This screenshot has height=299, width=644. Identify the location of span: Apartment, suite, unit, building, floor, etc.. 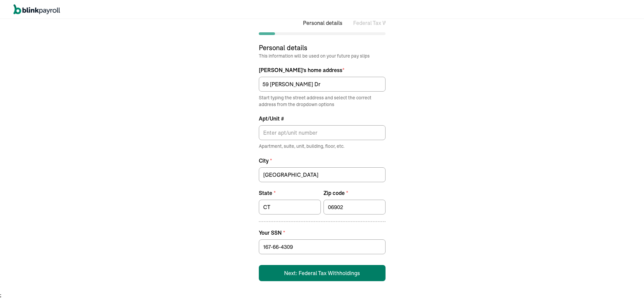
(322, 146).